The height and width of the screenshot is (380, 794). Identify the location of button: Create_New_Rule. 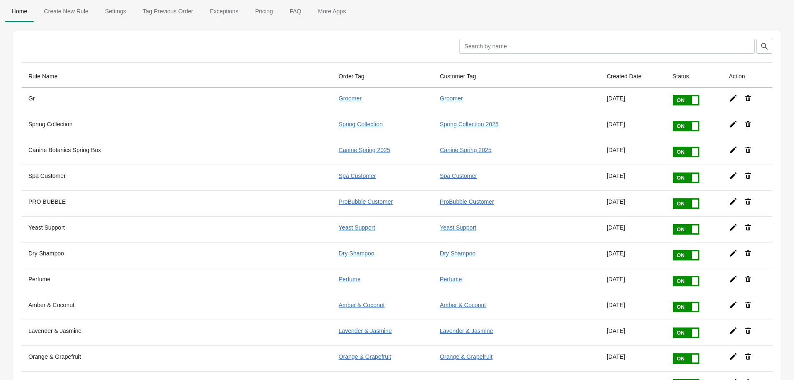
(66, 11).